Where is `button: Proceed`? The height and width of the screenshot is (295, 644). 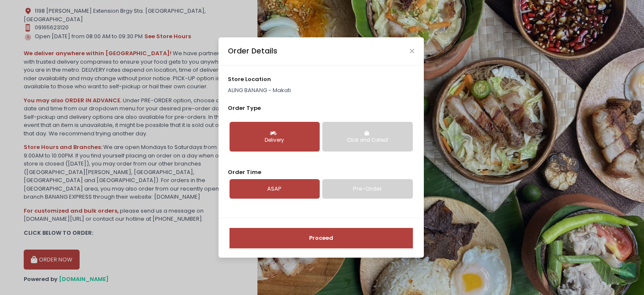
button: Proceed is located at coordinates (321, 238).